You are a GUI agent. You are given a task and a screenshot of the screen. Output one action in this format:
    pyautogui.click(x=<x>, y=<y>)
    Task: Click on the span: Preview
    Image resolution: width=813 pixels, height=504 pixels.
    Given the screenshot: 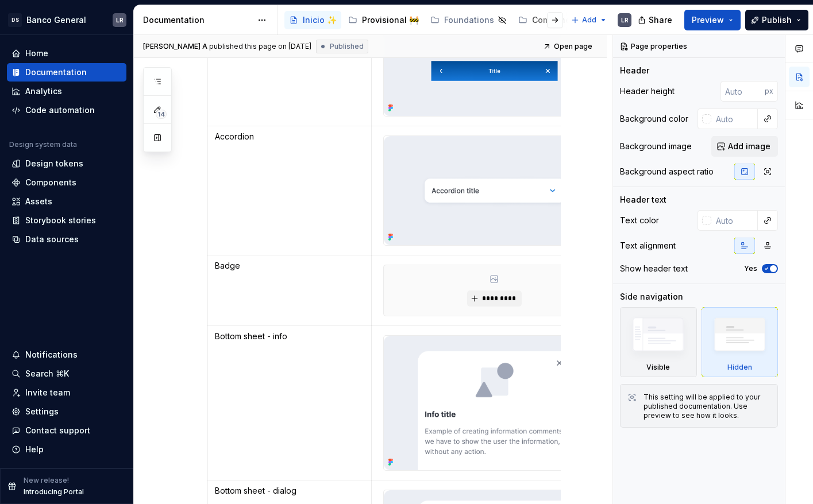 What is the action you would take?
    pyautogui.click(x=707, y=20)
    